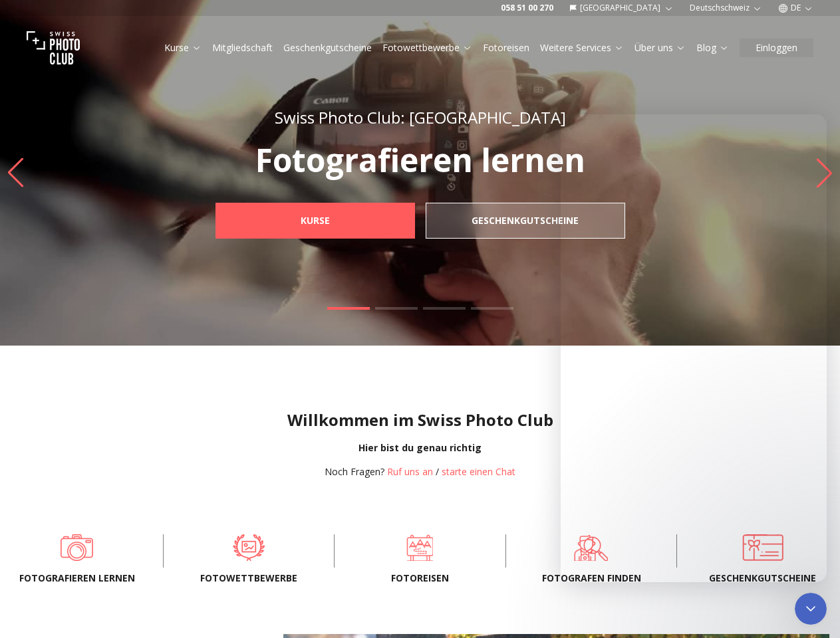 The width and height of the screenshot is (840, 638). I want to click on button: Geschenkgutscheine, so click(327, 48).